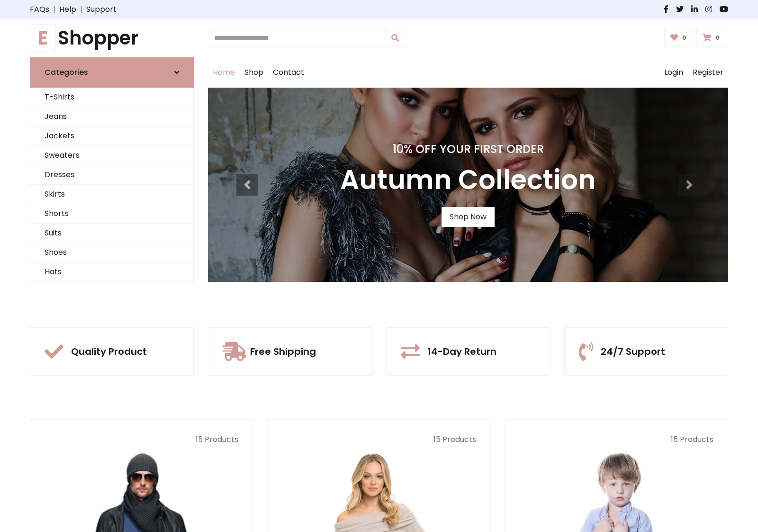 This screenshot has height=532, width=758. What do you see at coordinates (224, 72) in the screenshot?
I see `a: Home` at bounding box center [224, 72].